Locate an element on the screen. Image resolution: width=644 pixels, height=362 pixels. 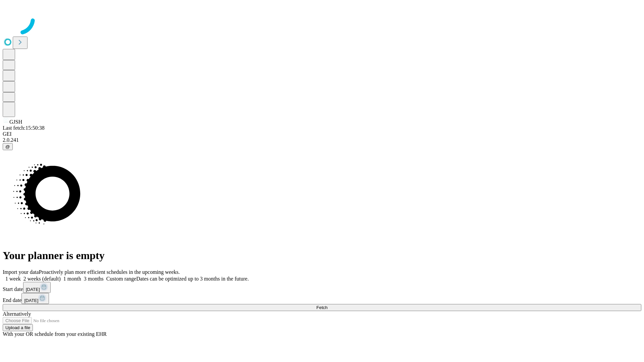
span: Import your data is located at coordinates (21, 272).